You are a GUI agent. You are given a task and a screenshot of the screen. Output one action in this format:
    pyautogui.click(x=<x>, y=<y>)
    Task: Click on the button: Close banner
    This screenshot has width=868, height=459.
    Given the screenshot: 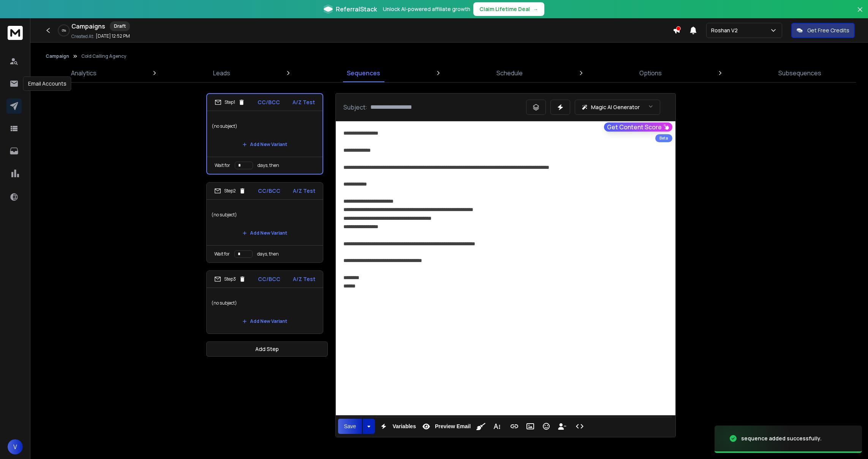 What is the action you would take?
    pyautogui.click(x=860, y=14)
    